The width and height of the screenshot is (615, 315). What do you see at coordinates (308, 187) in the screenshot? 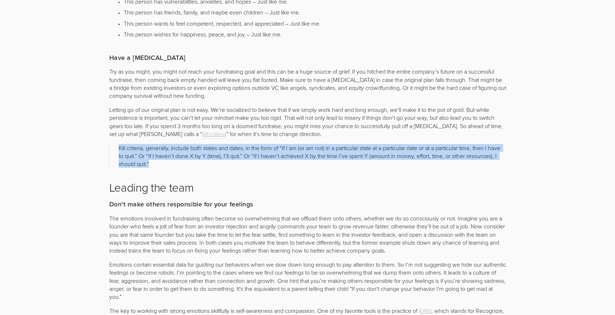
I see `h2: Leading the team` at bounding box center [308, 187].